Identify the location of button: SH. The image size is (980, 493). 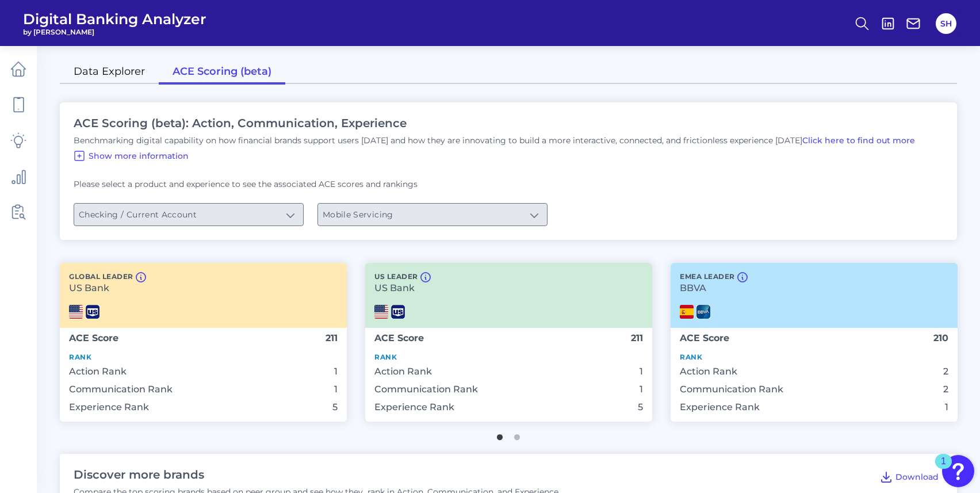
(946, 23).